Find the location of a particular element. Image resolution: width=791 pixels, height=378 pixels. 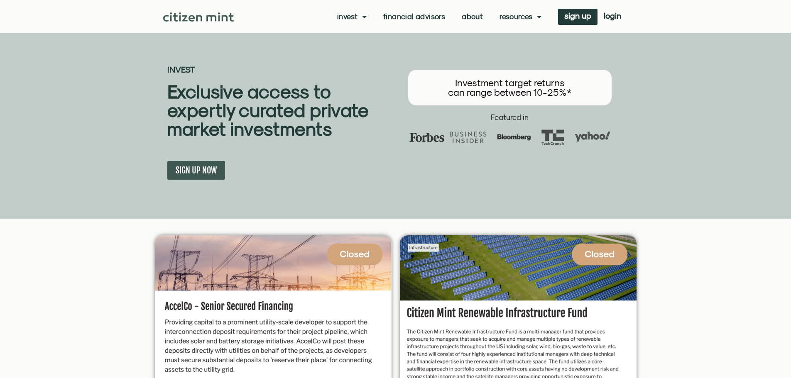

a: Invest is located at coordinates (352, 17).